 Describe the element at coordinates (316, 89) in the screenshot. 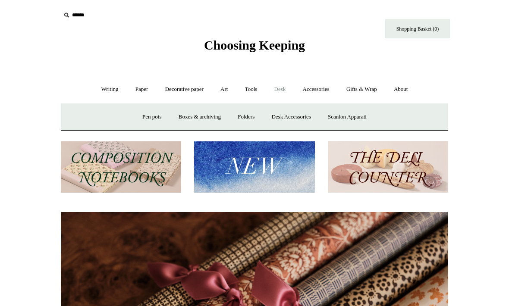

I see `a: Accessories` at that location.